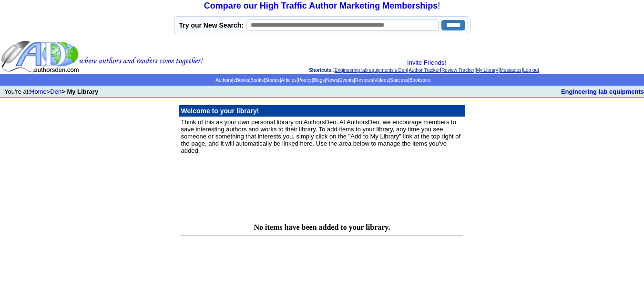  I want to click on b: > My Library, so click(80, 91).